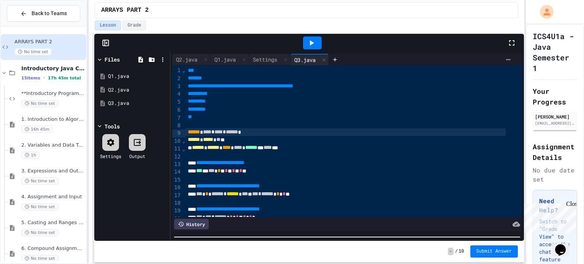  Describe the element at coordinates (134, 25) in the screenshot. I see `button: Grade` at that location.